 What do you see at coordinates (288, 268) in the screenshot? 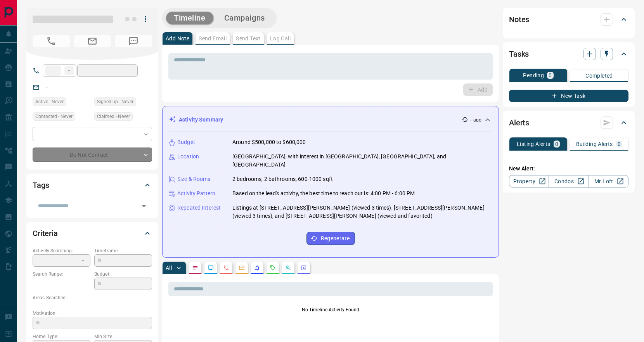
I see `svg: Opportunities` at bounding box center [288, 268].